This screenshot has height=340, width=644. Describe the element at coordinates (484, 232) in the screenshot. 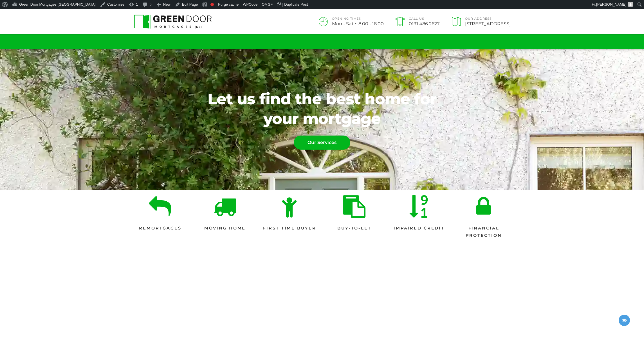

I see `span: Financial Protection` at that location.